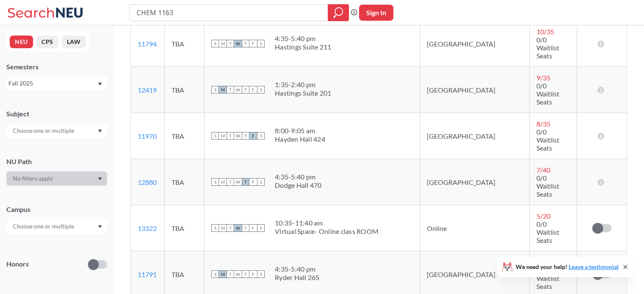 The height and width of the screenshot is (294, 644). Describe the element at coordinates (147, 44) in the screenshot. I see `a: 11794` at that location.